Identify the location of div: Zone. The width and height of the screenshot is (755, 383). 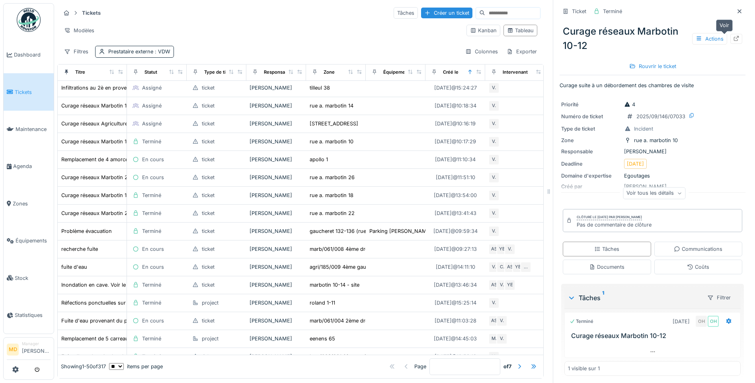
(591, 140).